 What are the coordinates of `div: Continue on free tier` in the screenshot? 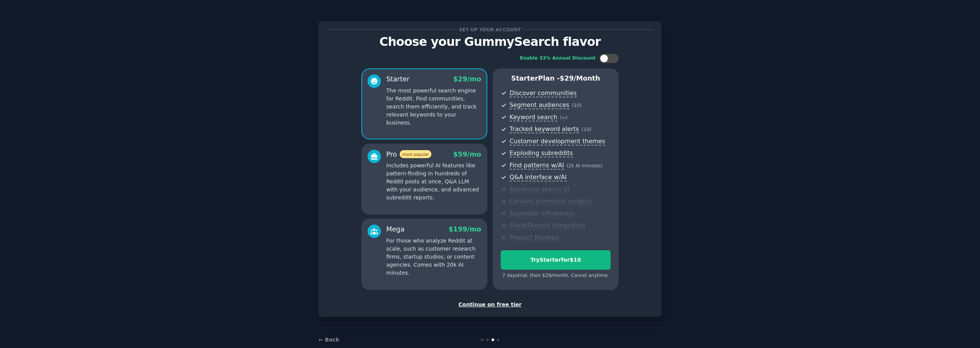 It's located at (490, 305).